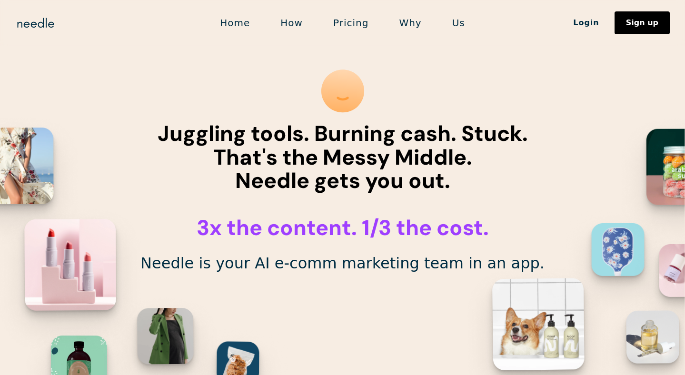 The width and height of the screenshot is (685, 375). What do you see at coordinates (351, 23) in the screenshot?
I see `a: Pricing` at bounding box center [351, 23].